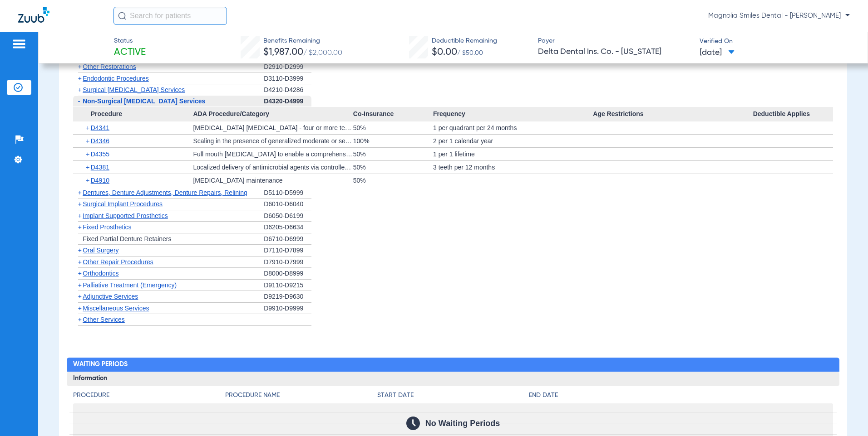 The height and width of the screenshot is (436, 868). I want to click on div: 1 per quadrant per 24 months, so click(513, 128).